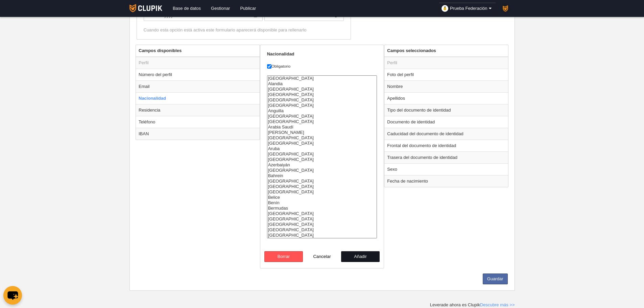 This screenshot has height=308, width=644. What do you see at coordinates (446, 157) in the screenshot?
I see `td: Trasera del documento de identidad` at bounding box center [446, 157].